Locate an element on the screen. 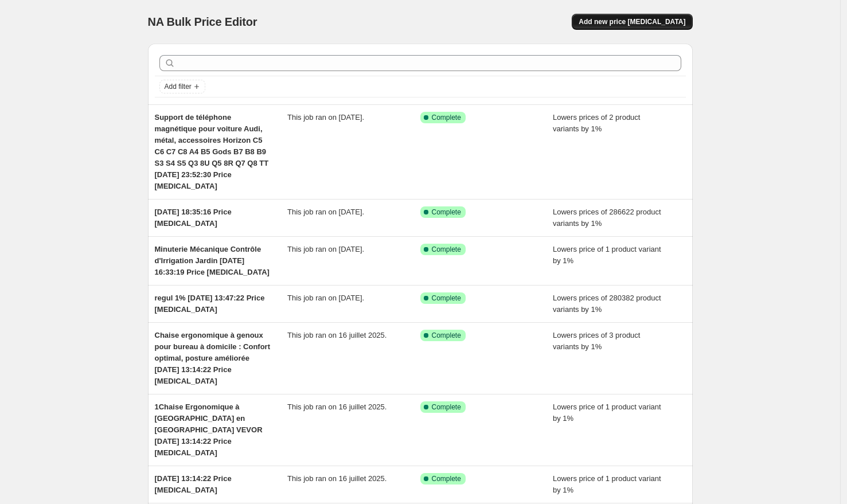 The width and height of the screenshot is (847, 504). span: NA Bulk Price Editor is located at coordinates (202, 21).